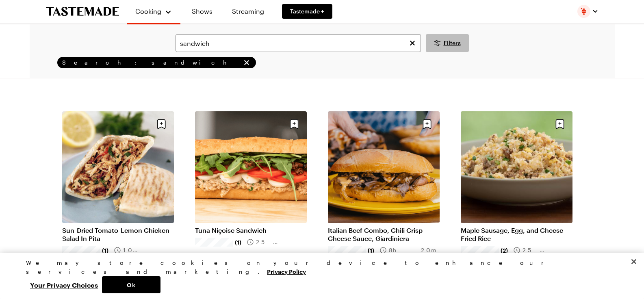 Image resolution: width=644 pixels, height=299 pixels. I want to click on a: Maple Sausage, Egg, and Cheese Fried Rice, so click(516, 234).